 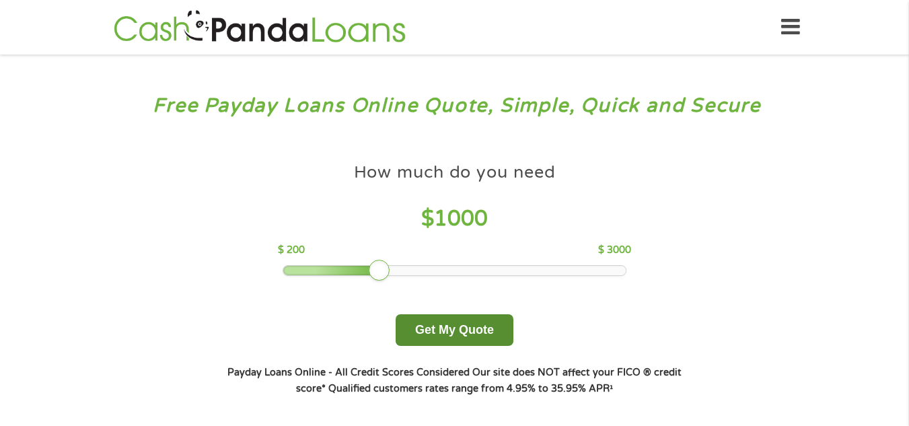 What do you see at coordinates (454, 330) in the screenshot?
I see `button: Get My Quote` at bounding box center [454, 330].